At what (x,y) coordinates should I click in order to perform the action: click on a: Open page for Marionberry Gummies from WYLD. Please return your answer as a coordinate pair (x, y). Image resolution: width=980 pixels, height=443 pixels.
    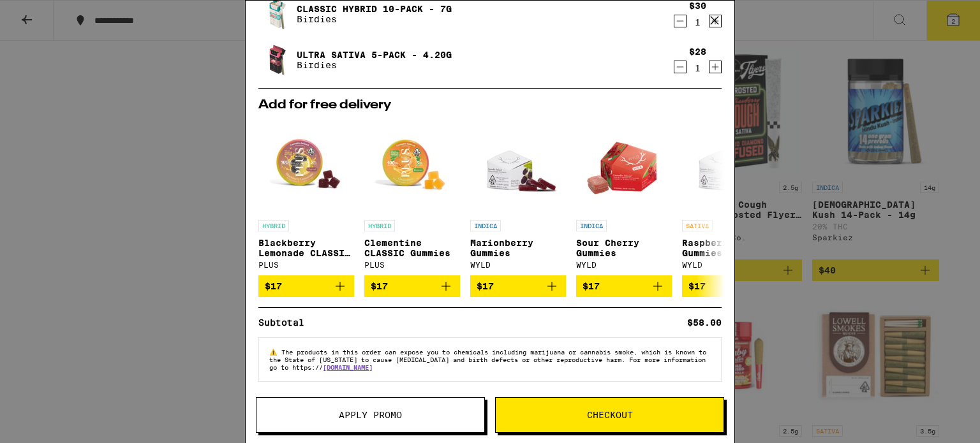
    Looking at the image, I should click on (518, 197).